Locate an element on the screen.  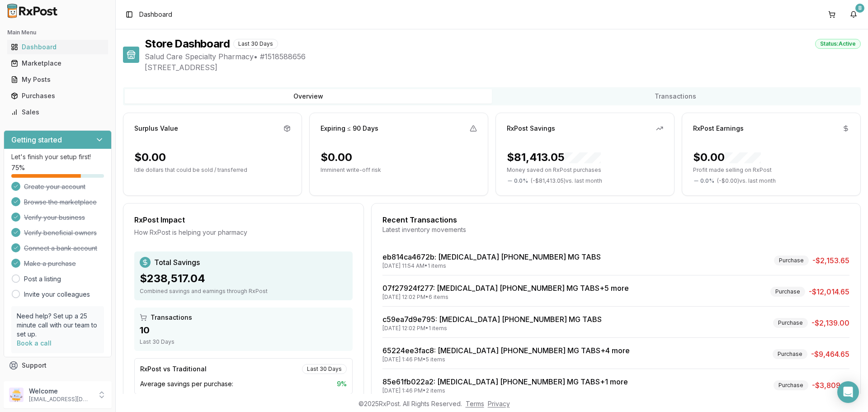
button: Feedback is located at coordinates (57, 381).